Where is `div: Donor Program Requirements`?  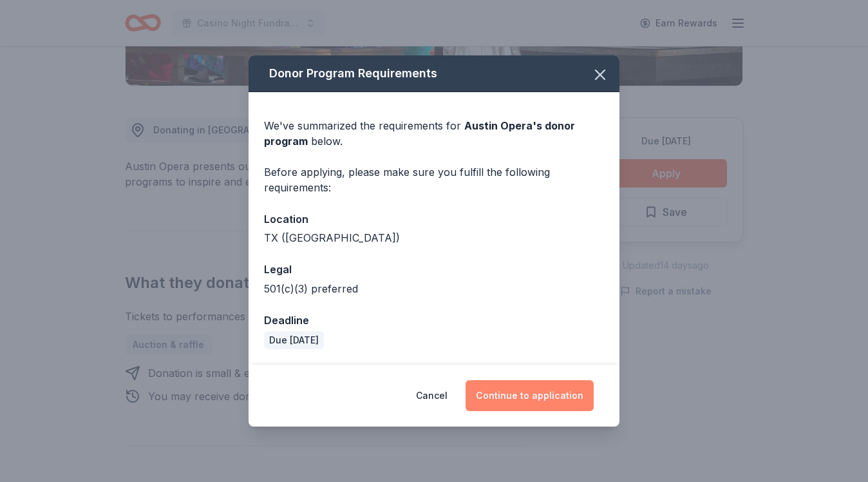 div: Donor Program Requirements is located at coordinates (434, 74).